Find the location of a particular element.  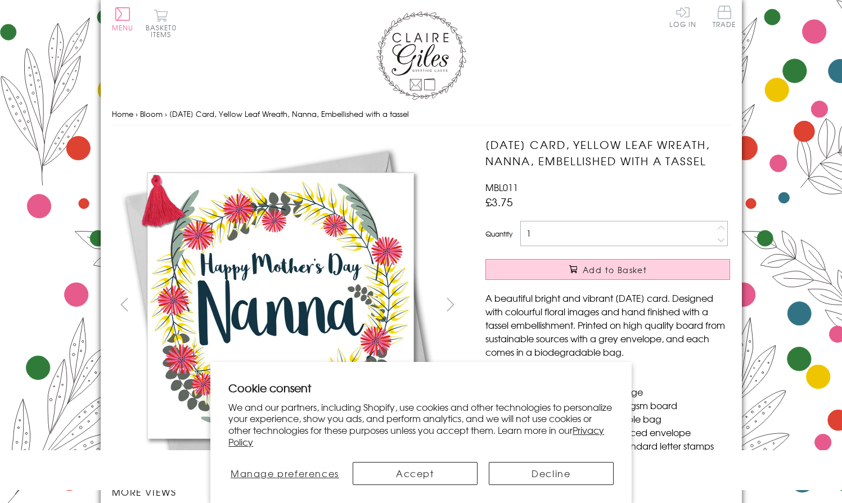

span: Manage preferences is located at coordinates (285, 474).